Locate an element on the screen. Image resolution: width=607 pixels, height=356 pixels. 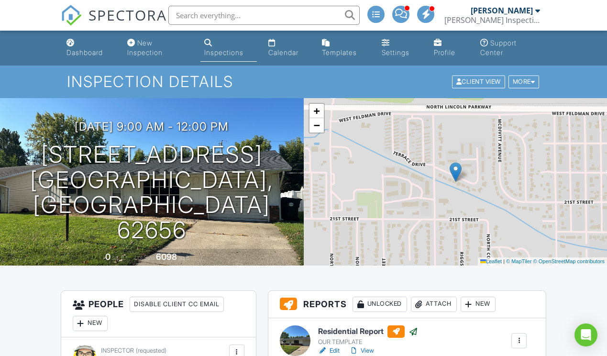
span: sq. ft. is located at coordinates (119, 257).